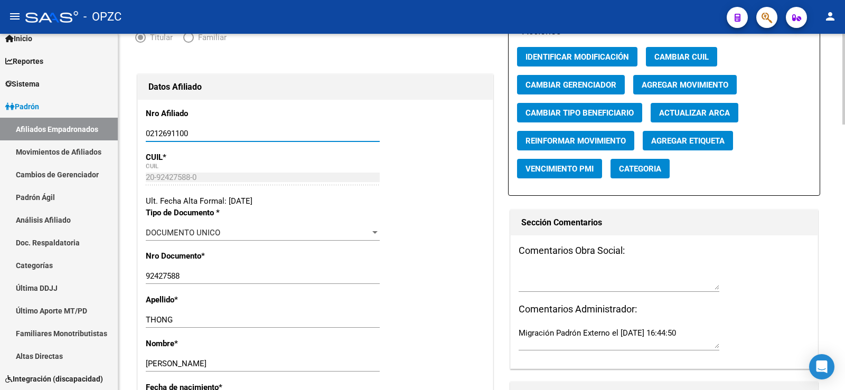 This screenshot has width=845, height=390. Describe the element at coordinates (577, 56) in the screenshot. I see `button: Identificar Modificación` at that location.